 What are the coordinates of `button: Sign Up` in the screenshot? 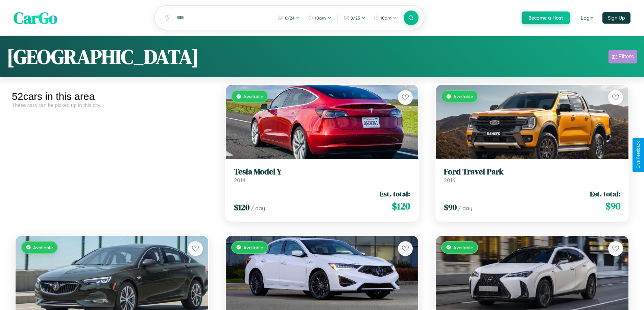 It's located at (616, 18).